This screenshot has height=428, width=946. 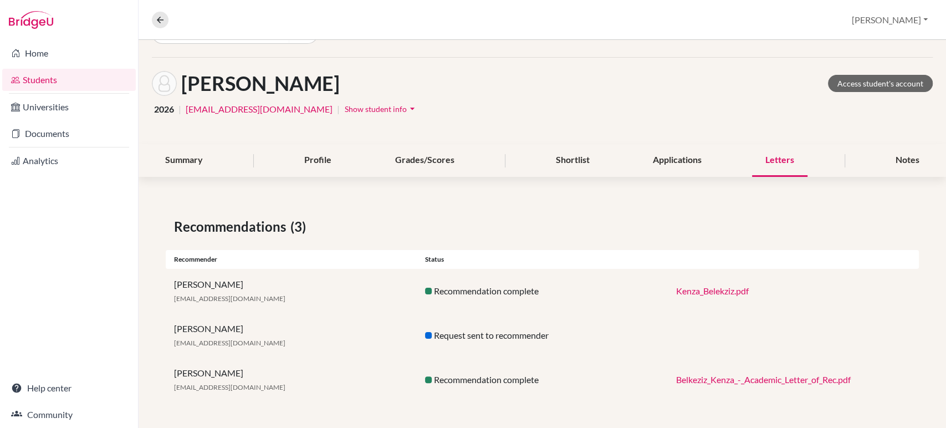 I want to click on a: Universities, so click(x=69, y=107).